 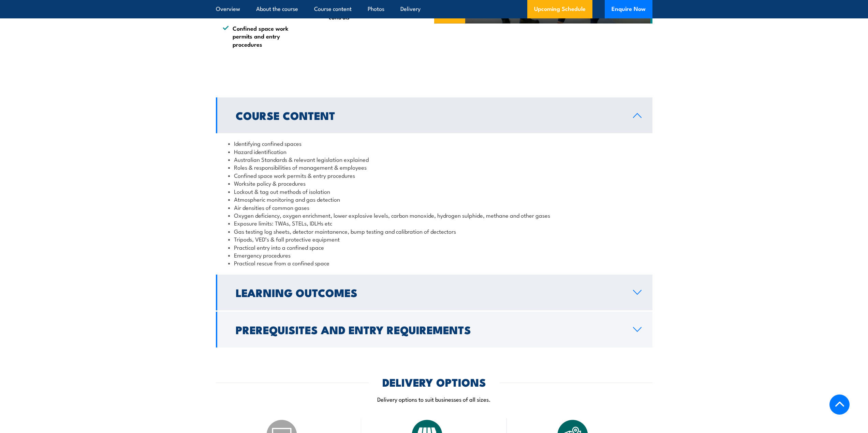 What do you see at coordinates (434, 215) in the screenshot?
I see `li: Oxygen deficiency, oxygen enrichment, lower explosive levels, carbon monoxide, hydrogen sulphide,...` at bounding box center [434, 215].